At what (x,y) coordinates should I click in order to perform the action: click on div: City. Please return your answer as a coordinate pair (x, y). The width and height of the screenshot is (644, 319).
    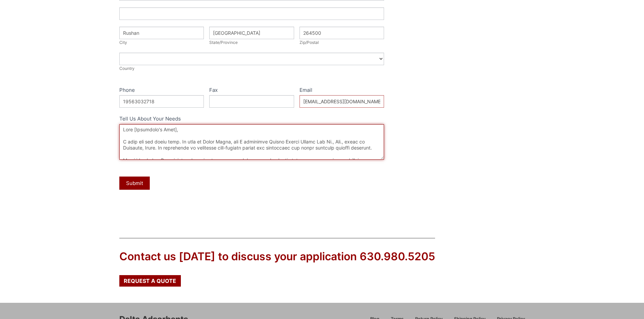
    Looking at the image, I should click on (162, 42).